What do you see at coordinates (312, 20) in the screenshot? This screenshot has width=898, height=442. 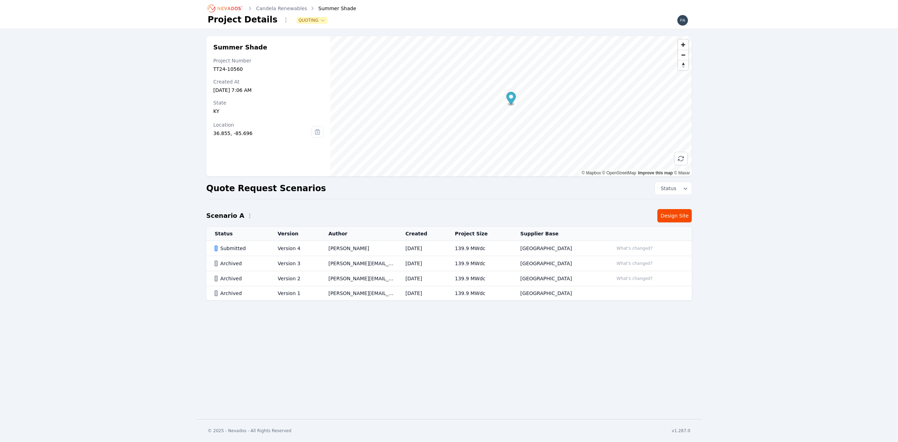 I see `span: Quoting` at bounding box center [312, 20].